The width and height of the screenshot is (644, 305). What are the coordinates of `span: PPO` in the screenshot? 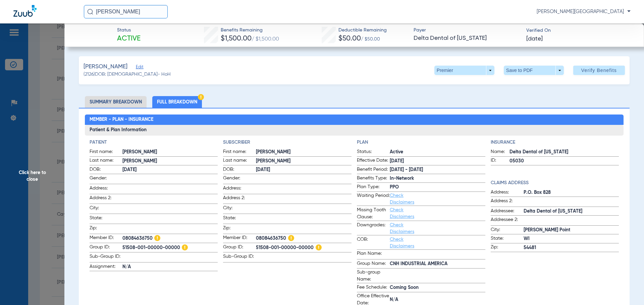 It's located at (437, 187).